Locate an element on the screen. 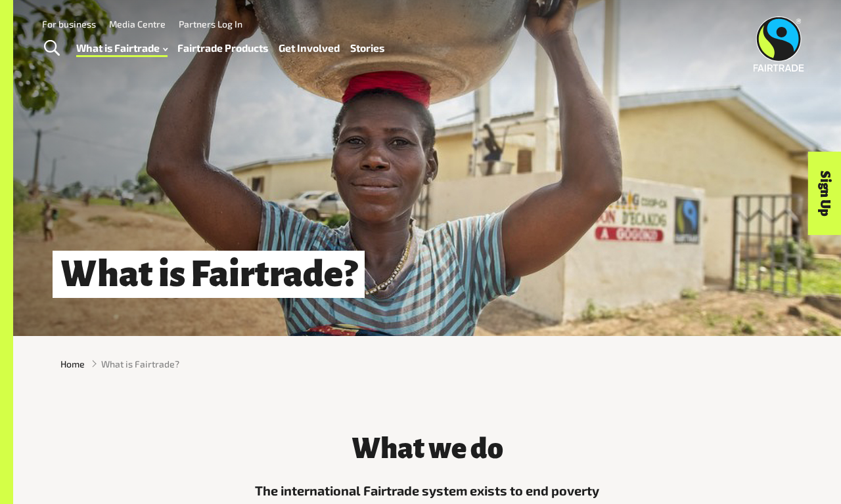  a: Stories is located at coordinates (368, 48).